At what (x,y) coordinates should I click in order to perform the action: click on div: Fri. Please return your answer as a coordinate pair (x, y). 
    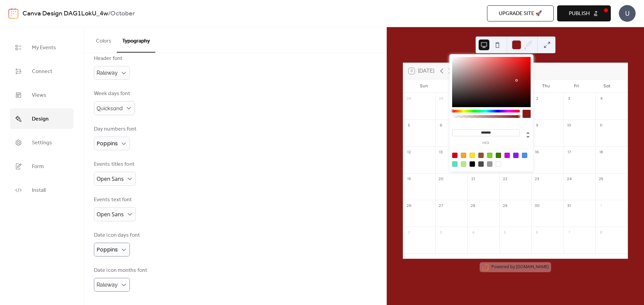
    Looking at the image, I should click on (576, 86).